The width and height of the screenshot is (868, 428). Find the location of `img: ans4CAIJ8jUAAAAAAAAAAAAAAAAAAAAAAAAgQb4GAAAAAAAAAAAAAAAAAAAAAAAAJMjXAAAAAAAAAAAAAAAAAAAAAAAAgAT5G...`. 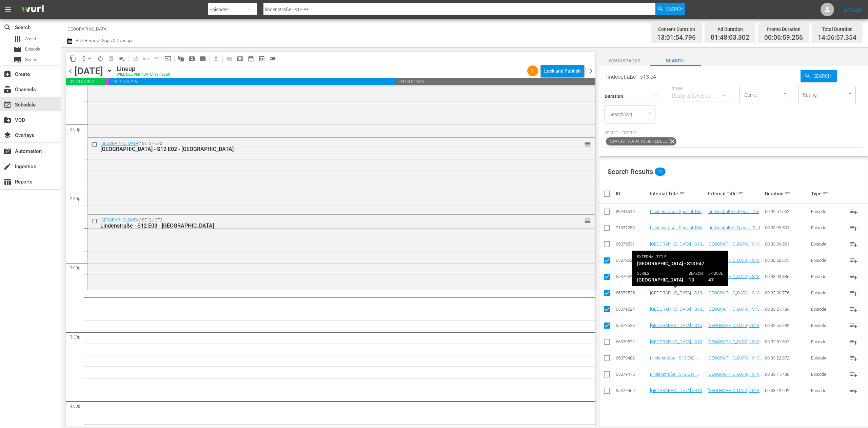

img: ans4CAIJ8jUAAAAAAAAAAAAAAAAAAAAAAAAgQb4GAAAAAAAAAAAAAAAAAAAAAAAAJMjXAAAAAAAAAAAAAAAAAAAAAAAAgAT5G... is located at coordinates (33, 9).